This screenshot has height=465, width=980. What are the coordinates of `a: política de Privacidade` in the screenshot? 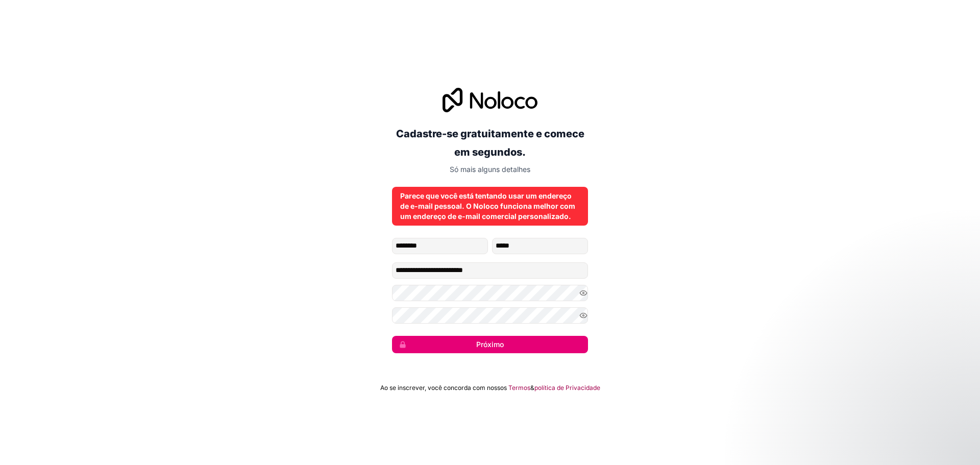 It's located at (567, 388).